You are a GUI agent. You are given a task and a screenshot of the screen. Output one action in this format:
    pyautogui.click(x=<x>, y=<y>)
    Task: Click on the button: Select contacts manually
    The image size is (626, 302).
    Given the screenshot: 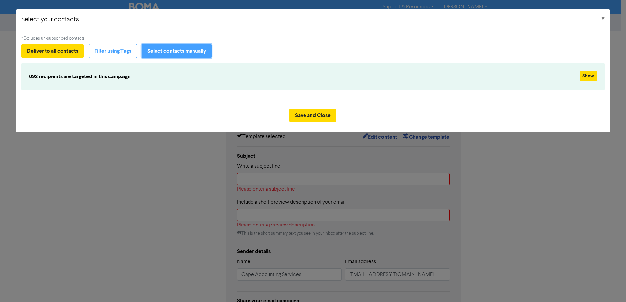 What is the action you would take?
    pyautogui.click(x=176, y=51)
    